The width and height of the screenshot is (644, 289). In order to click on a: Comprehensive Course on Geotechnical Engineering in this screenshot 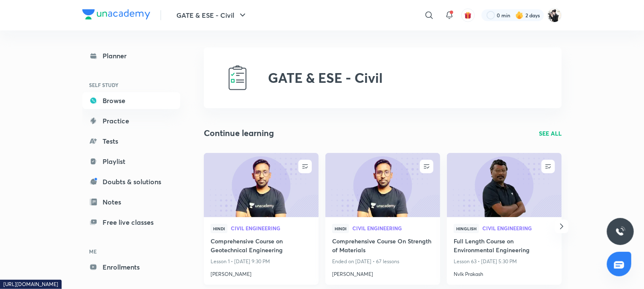, I will do `click(261, 247)`.